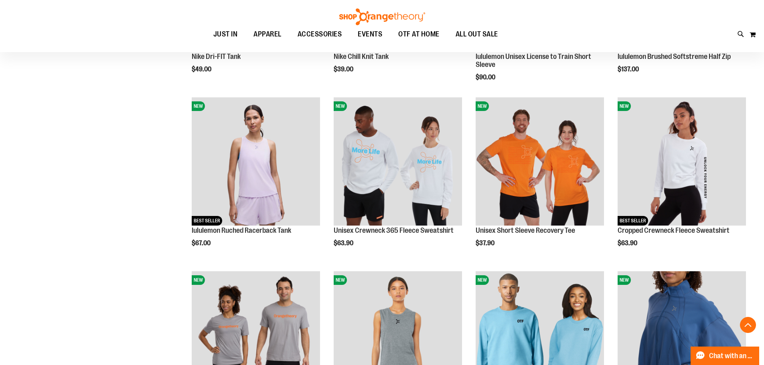 The width and height of the screenshot is (764, 365). I want to click on a: lululemon Ruched Racerback Tank, so click(241, 231).